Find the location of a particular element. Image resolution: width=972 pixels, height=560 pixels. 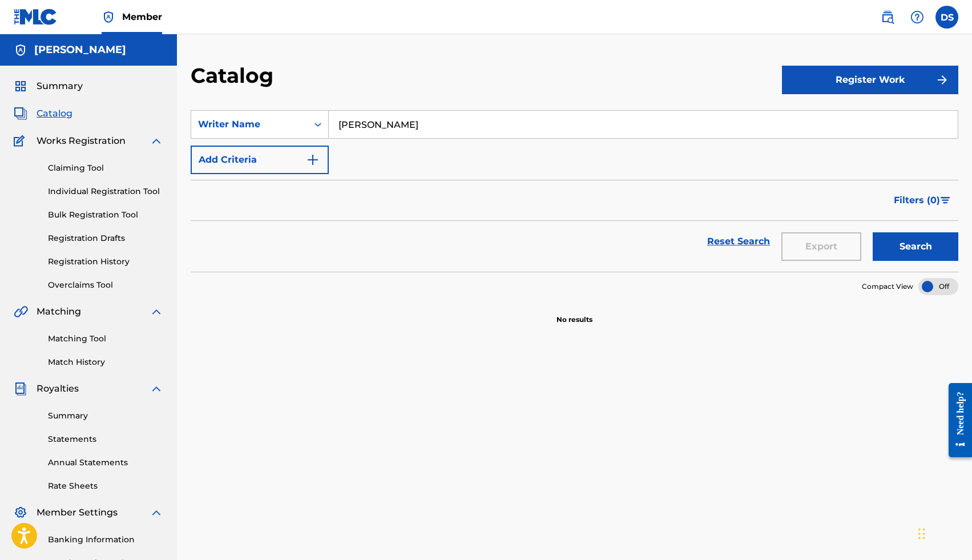

span: Member Settings is located at coordinates (77, 513).